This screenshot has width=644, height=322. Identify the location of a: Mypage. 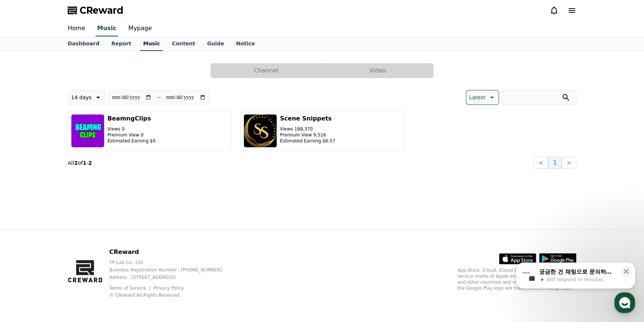
(140, 28).